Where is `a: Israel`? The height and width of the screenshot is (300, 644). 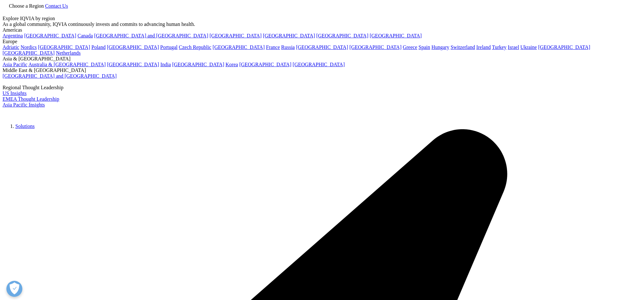 a: Israel is located at coordinates (514, 47).